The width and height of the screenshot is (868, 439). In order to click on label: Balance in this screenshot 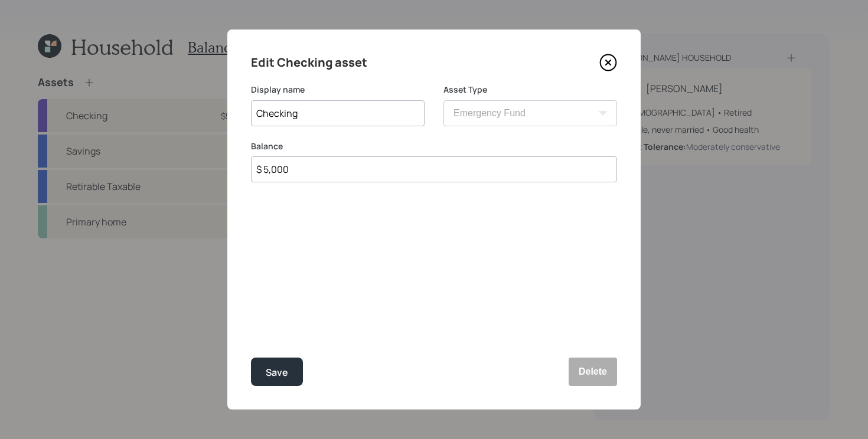, I will do `click(434, 147)`.